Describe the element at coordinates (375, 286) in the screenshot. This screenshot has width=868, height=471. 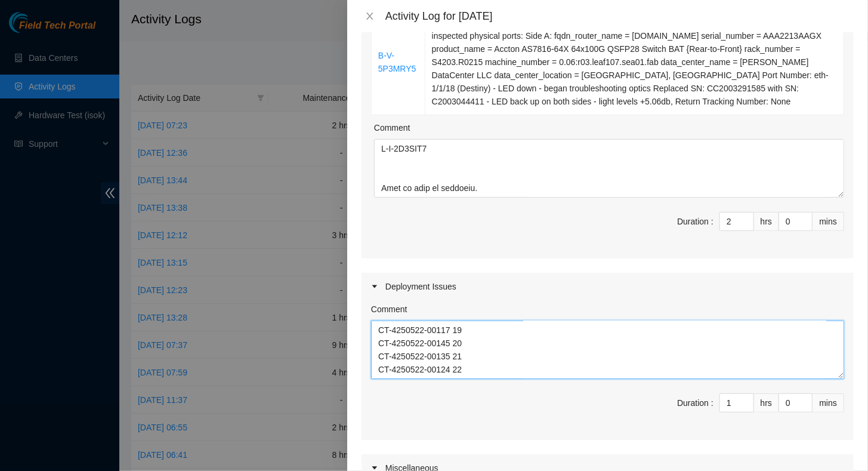
I see `span: caret-right` at that location.